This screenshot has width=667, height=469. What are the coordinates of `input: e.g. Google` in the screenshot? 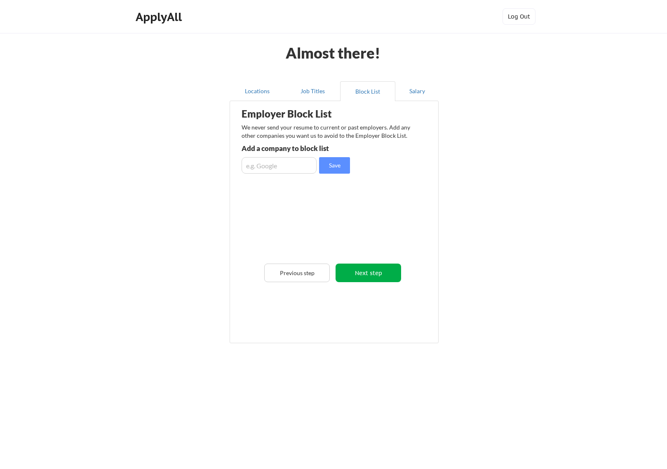 It's located at (279, 165).